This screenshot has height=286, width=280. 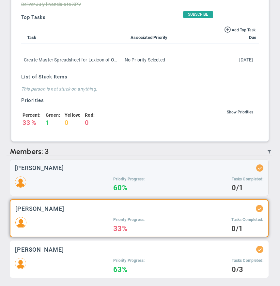 I want to click on h4: Green:, so click(x=53, y=115).